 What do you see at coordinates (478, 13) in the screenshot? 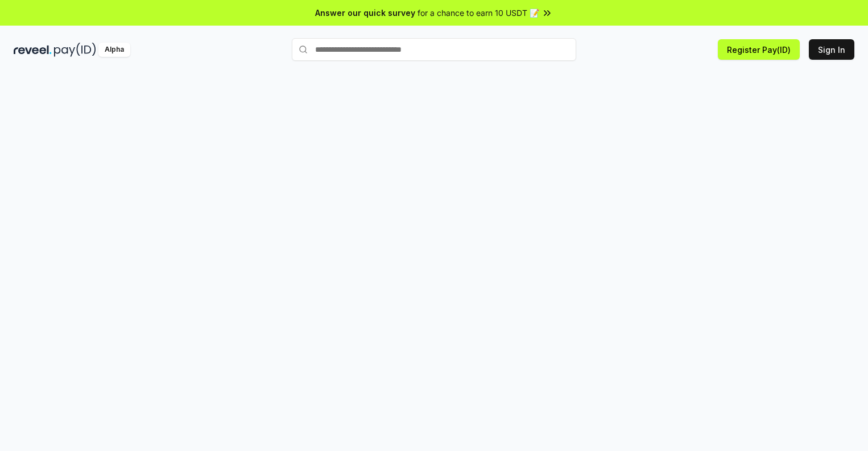
I see `span: for a chance to earn 10 USDT 📝` at bounding box center [478, 13].